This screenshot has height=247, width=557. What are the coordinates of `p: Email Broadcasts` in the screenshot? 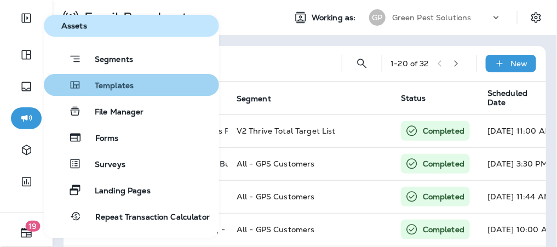 It's located at (137, 18).